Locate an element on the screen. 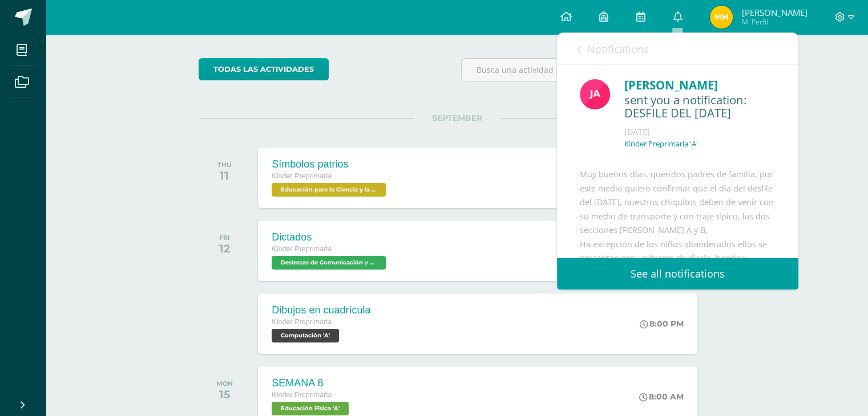  div: SEMANA 8 is located at coordinates (311, 384).